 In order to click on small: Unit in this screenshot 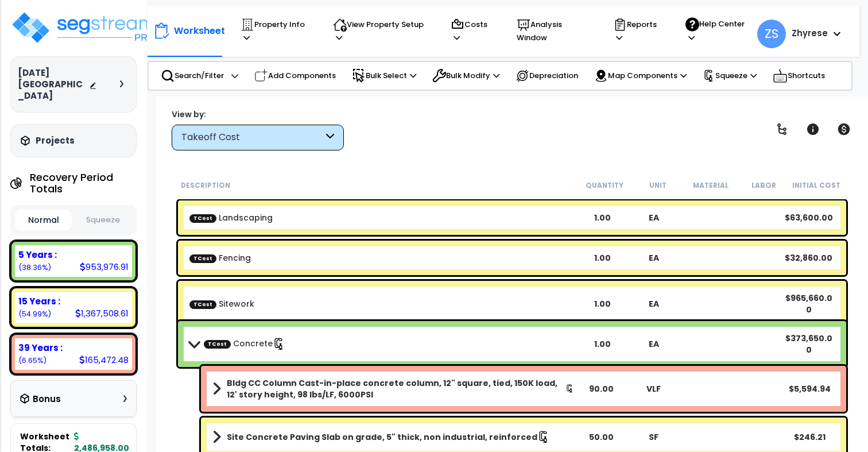, I will do `click(658, 186)`.